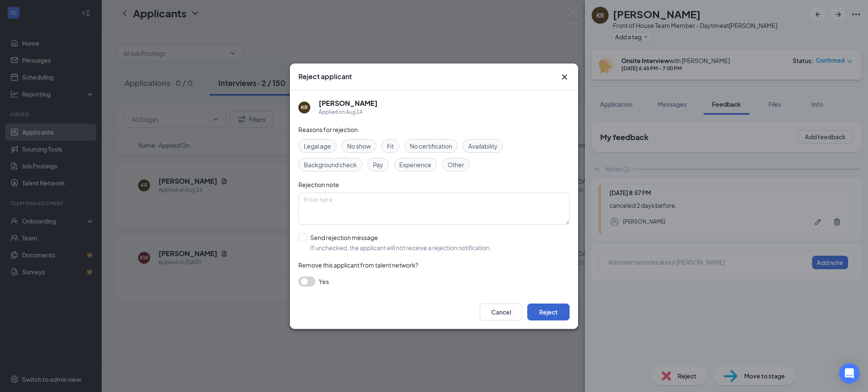  I want to click on div: KR, so click(304, 107).